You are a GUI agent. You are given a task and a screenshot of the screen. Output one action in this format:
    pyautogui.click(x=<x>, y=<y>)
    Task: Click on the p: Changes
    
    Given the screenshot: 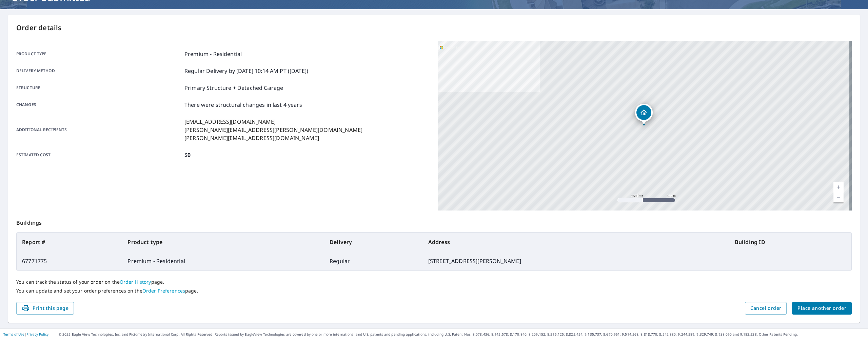 What is the action you would take?
    pyautogui.click(x=99, y=105)
    